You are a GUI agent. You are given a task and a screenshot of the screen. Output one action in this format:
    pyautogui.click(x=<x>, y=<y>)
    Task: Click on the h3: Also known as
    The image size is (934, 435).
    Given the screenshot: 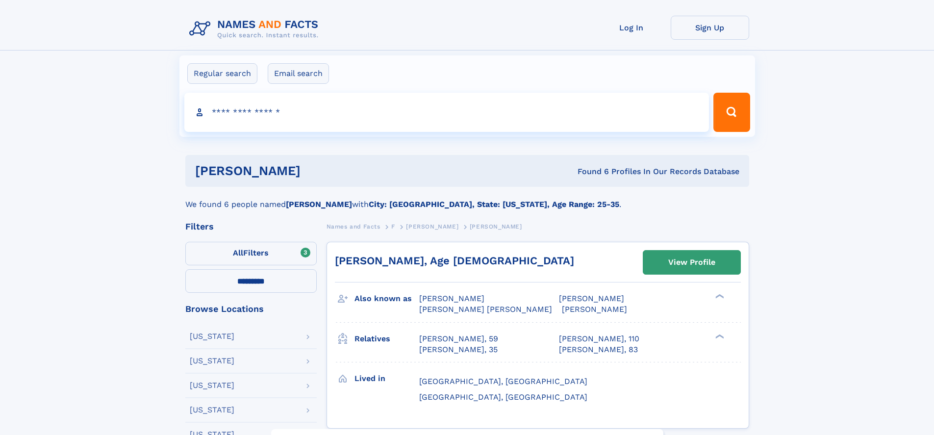 What is the action you would take?
    pyautogui.click(x=387, y=299)
    